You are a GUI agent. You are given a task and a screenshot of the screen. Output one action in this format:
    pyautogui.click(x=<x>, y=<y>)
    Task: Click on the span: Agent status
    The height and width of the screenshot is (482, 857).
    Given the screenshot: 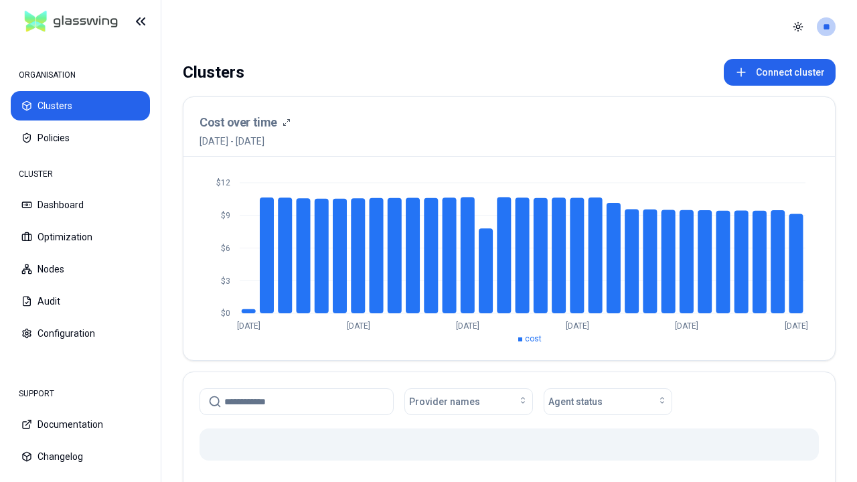 What is the action you would take?
    pyautogui.click(x=575, y=402)
    